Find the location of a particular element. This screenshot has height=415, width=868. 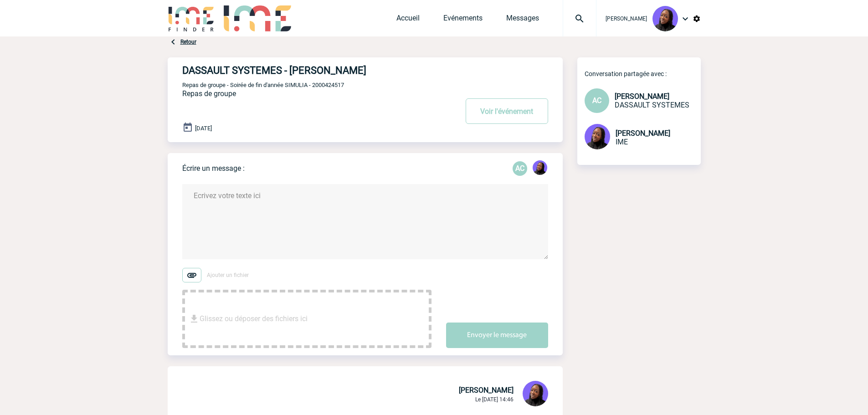

p: AC is located at coordinates (520, 168).